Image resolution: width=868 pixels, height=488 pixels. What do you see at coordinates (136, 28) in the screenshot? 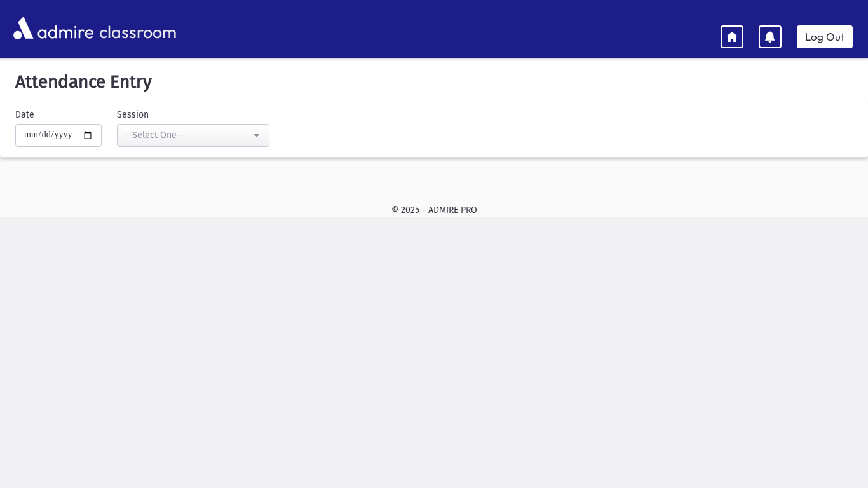
I see `span: classroom` at bounding box center [136, 28].